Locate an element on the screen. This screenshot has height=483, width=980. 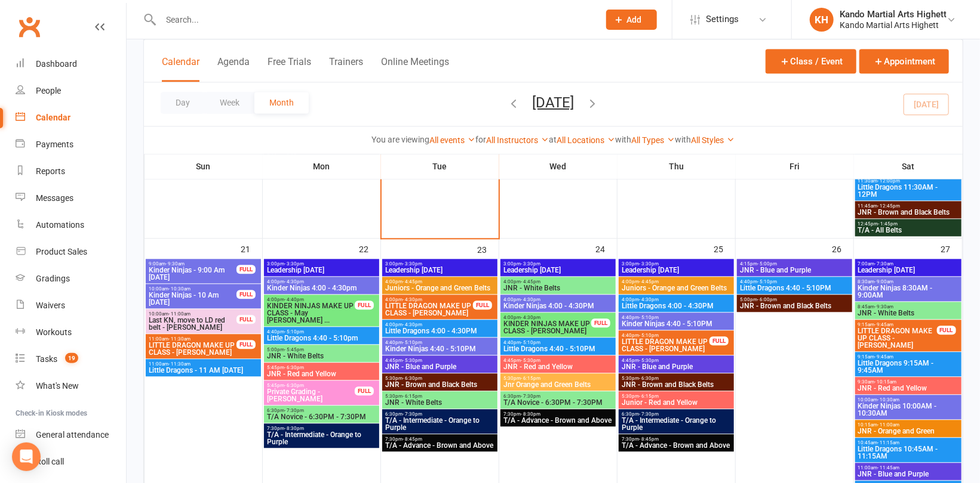
span: - 4:45pm is located at coordinates (530, 282).